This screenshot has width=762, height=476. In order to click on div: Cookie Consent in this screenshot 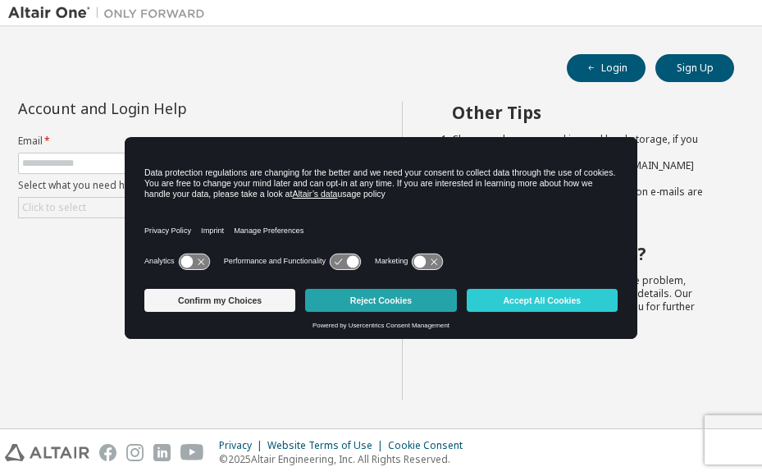, I will do `click(430, 446)`.